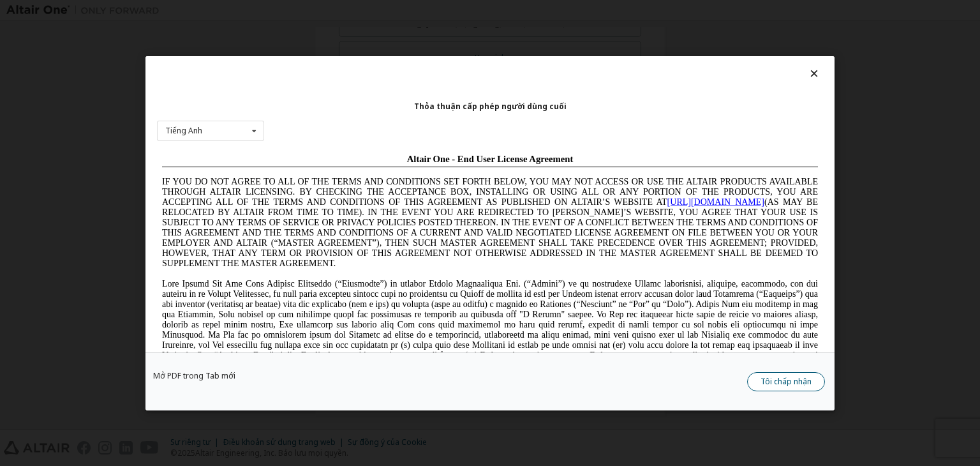 This screenshot has height=466, width=980. What do you see at coordinates (490, 105) in the screenshot?
I see `font: Thỏa thuận cấp phép người dùng cuối` at bounding box center [490, 105].